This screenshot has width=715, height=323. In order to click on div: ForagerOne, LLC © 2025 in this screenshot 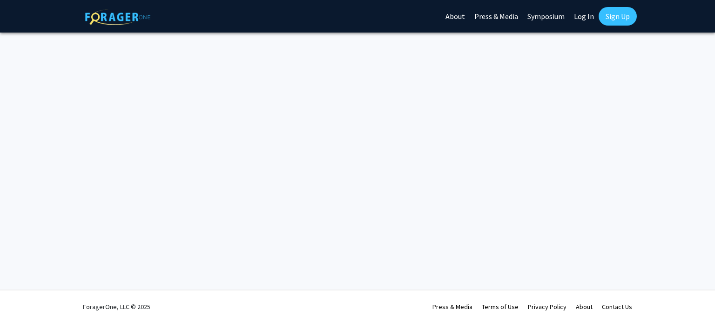, I will do `click(116, 307)`.